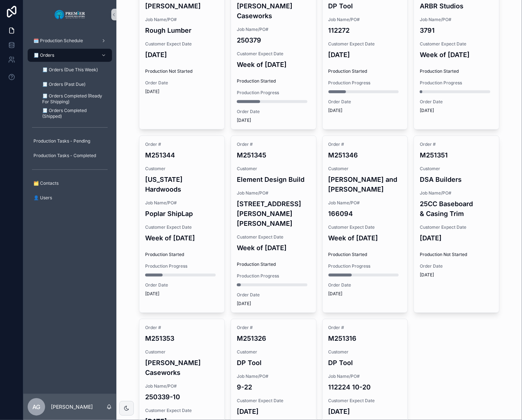  What do you see at coordinates (74, 84) in the screenshot?
I see `a: 🧾 Orders (Past Due)` at bounding box center [74, 84].